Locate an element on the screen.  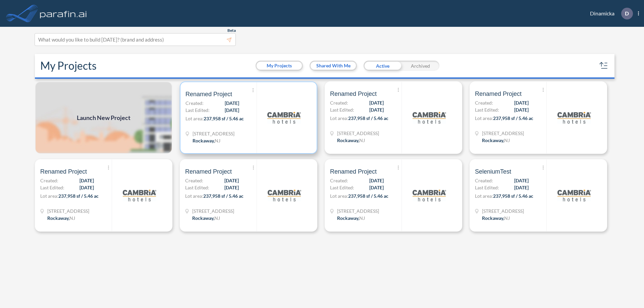
p: D is located at coordinates (627, 14).